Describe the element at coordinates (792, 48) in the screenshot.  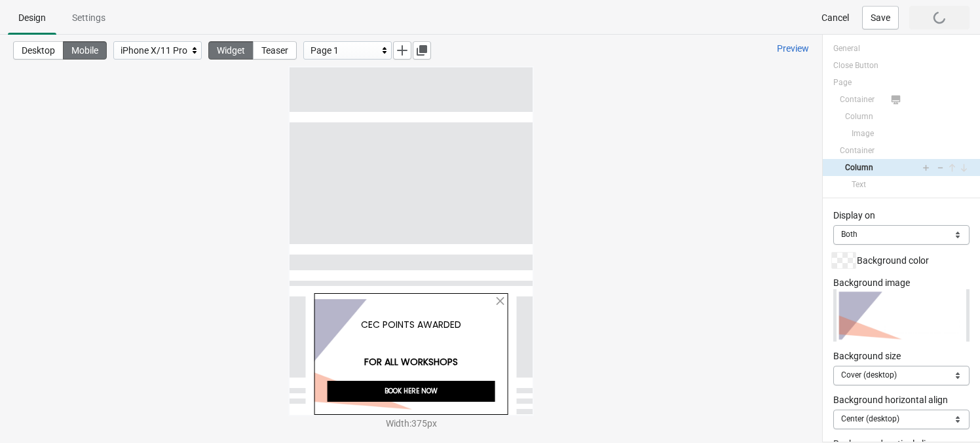
I see `a: Preview` at that location.